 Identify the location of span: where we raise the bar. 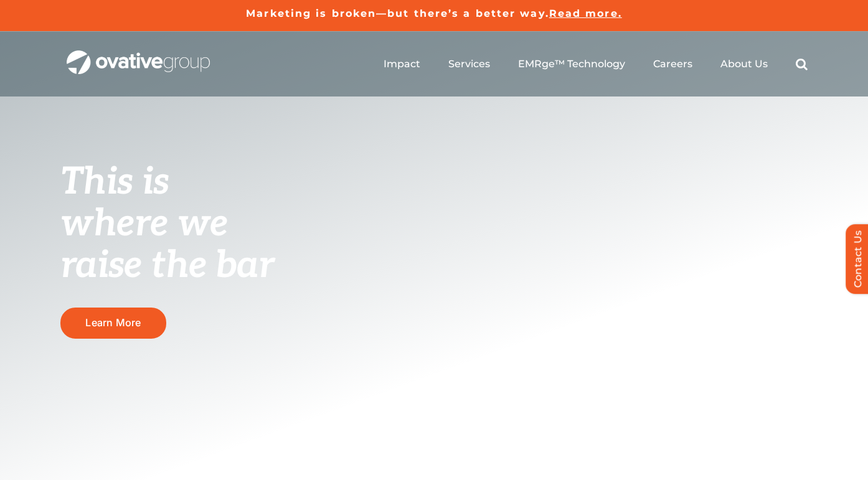
(167, 244).